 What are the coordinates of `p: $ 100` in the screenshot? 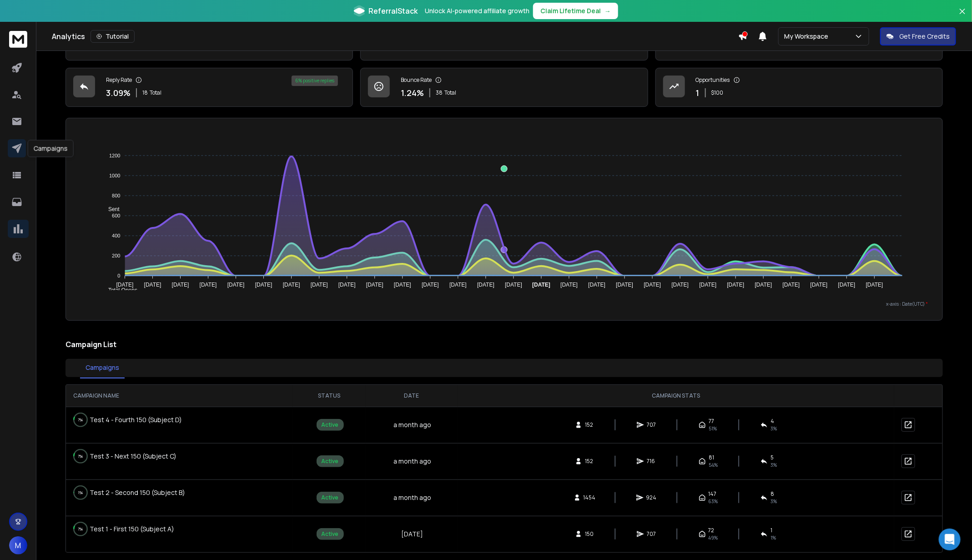 It's located at (717, 93).